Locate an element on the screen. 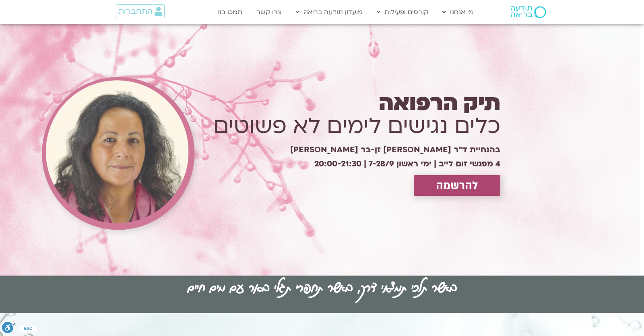  h2: באשר תלכי תמצאי דרך, באשר תחפרי תגלי באר עם מים חיים is located at coordinates (322, 287).